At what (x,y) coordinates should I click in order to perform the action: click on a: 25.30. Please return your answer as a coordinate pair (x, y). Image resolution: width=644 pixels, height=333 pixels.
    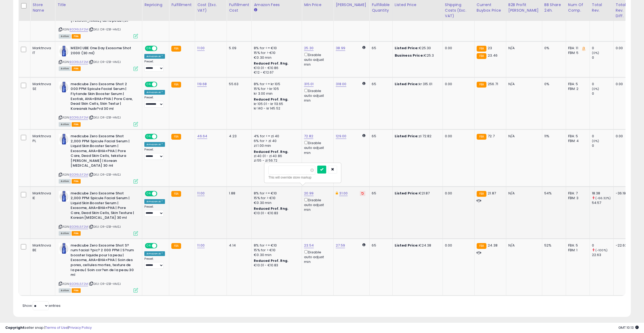
    Looking at the image, I should click on (309, 48).